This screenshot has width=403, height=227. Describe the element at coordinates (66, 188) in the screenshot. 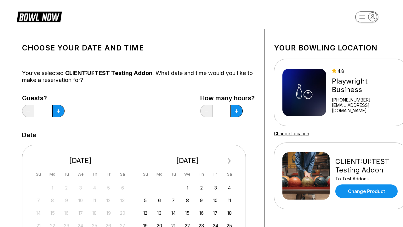

I see `div: Not available Tuesday, September 2nd, 2025` at that location.